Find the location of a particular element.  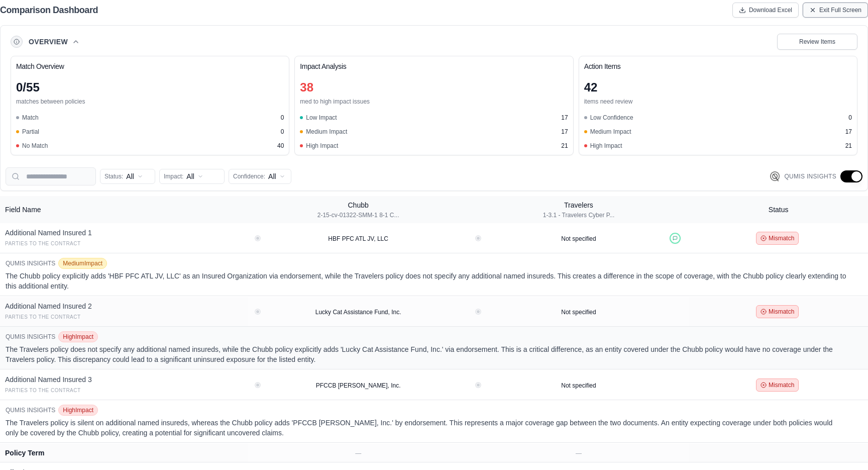

h3: Action Items is located at coordinates (718, 67).